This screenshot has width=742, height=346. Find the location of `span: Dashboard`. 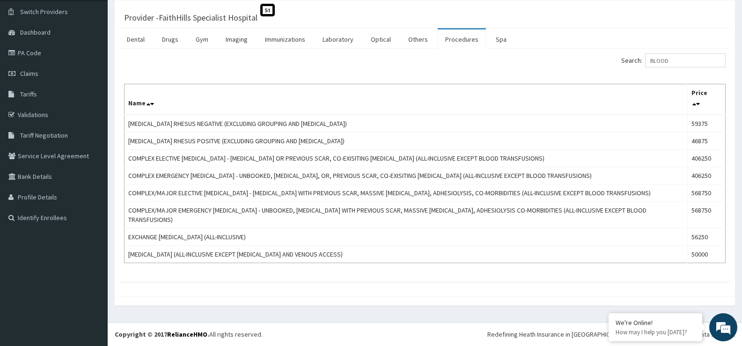

span: Dashboard is located at coordinates (35, 32).